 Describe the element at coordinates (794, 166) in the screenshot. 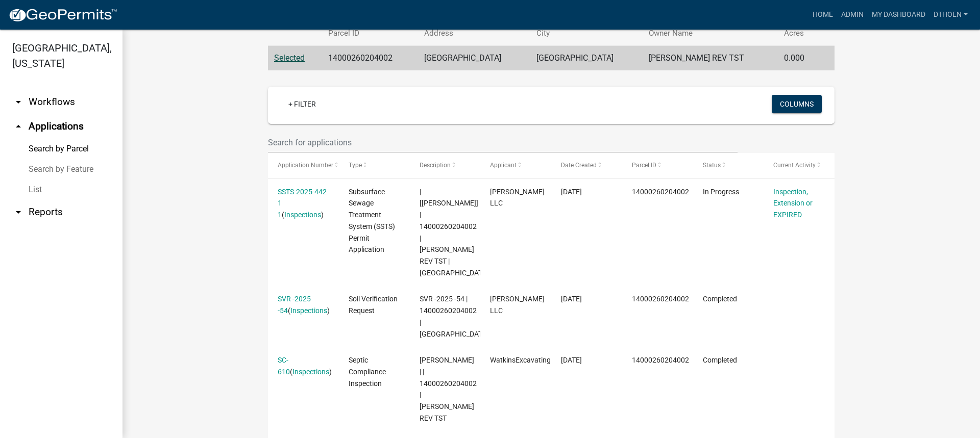

I see `span: Current Activity` at that location.